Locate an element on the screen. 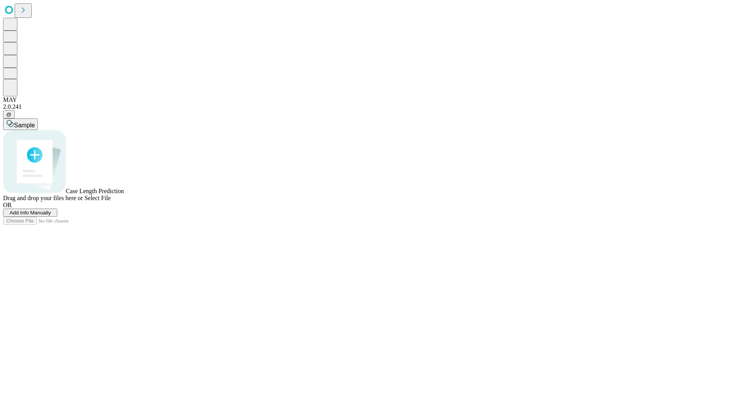  button: Sample is located at coordinates (20, 124).